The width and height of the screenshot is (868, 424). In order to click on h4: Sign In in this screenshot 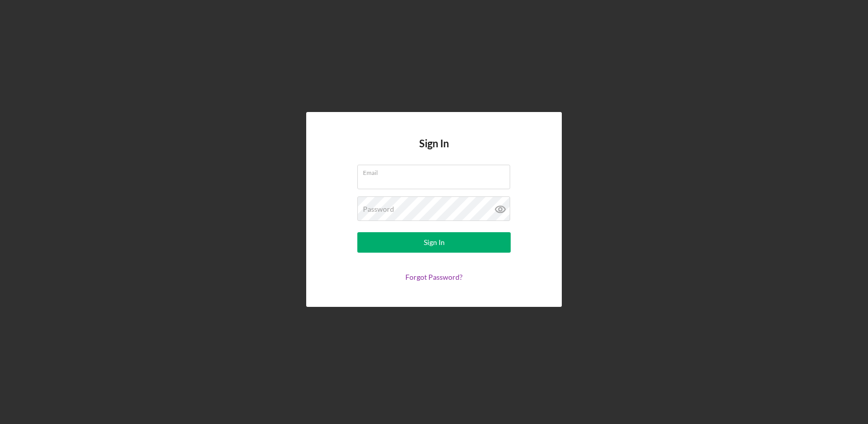, I will do `click(434, 151)`.